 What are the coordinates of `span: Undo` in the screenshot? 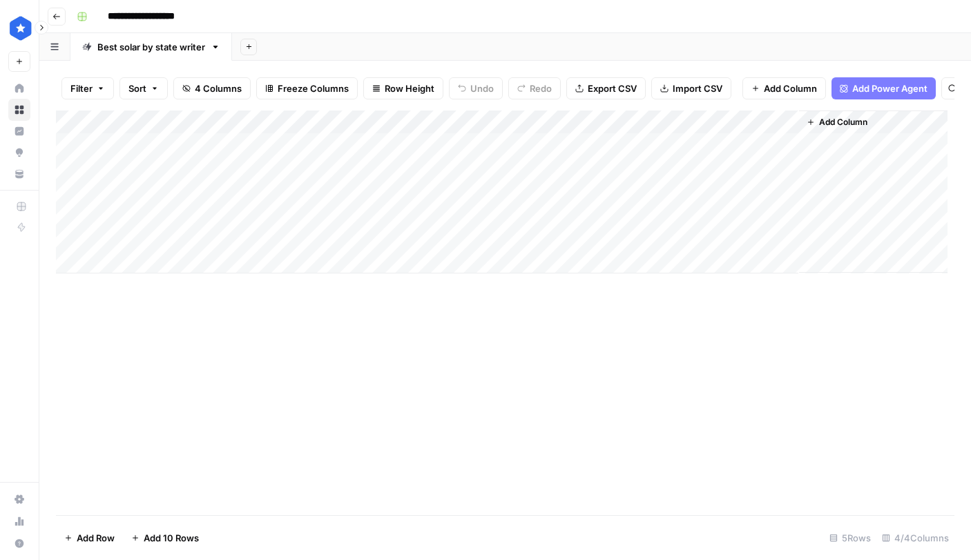 It's located at (482, 89).